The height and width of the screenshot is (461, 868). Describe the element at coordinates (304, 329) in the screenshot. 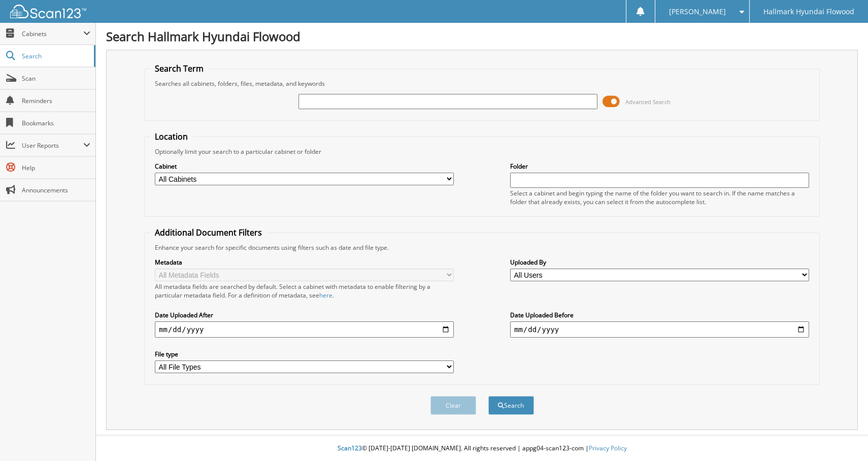

I see `input: start` at that location.